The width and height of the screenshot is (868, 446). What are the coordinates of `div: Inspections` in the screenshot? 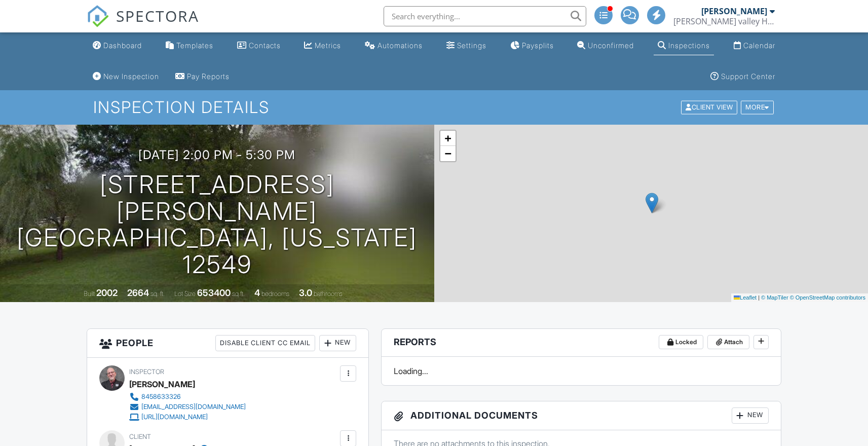 It's located at (689, 45).